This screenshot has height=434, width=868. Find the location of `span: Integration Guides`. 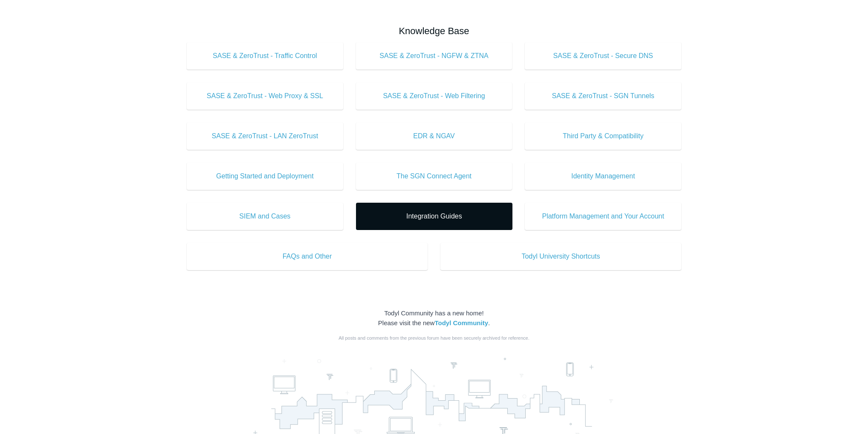

span: Integration Guides is located at coordinates (434, 216).